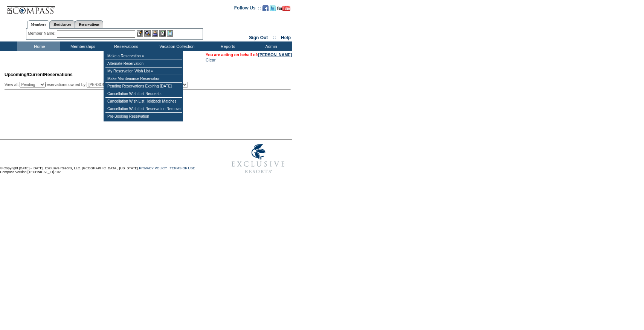  Describe the element at coordinates (247, 9) in the screenshot. I see `td: Follow Us ::` at that location.